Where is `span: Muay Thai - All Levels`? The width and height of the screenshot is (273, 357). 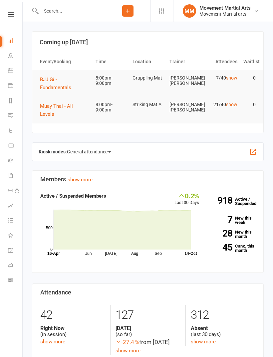
span: Muay Thai - All Levels is located at coordinates (56, 110).